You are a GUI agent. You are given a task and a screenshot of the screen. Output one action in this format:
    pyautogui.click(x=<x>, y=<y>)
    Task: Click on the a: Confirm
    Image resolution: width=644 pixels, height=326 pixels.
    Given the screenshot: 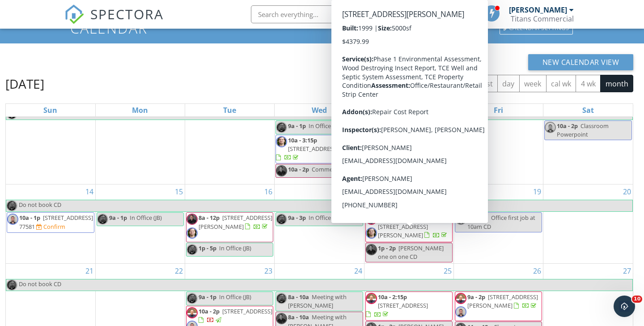 What is the action you would take?
    pyautogui.click(x=51, y=227)
    